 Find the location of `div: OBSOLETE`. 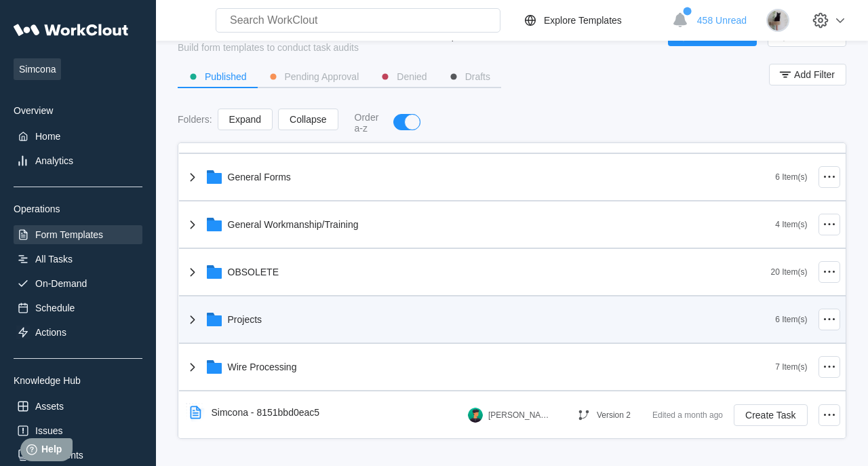

div: OBSOLETE is located at coordinates (253, 272).